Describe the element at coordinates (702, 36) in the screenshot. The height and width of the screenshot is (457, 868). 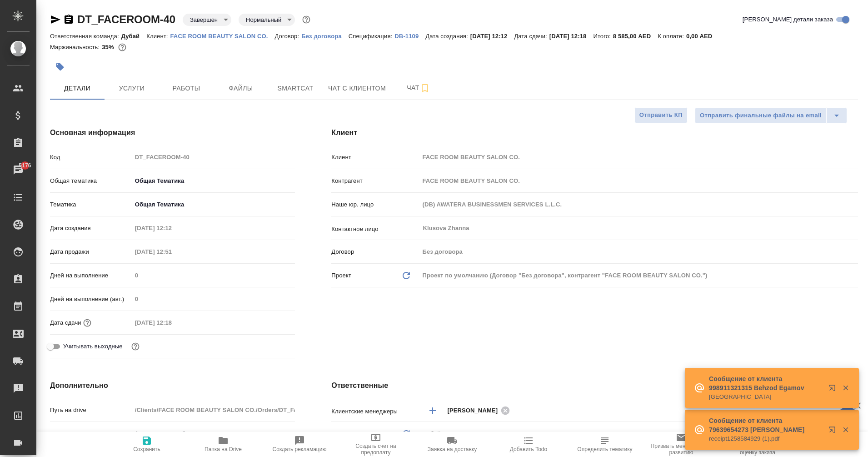
I see `p: 0,00 AED` at that location.